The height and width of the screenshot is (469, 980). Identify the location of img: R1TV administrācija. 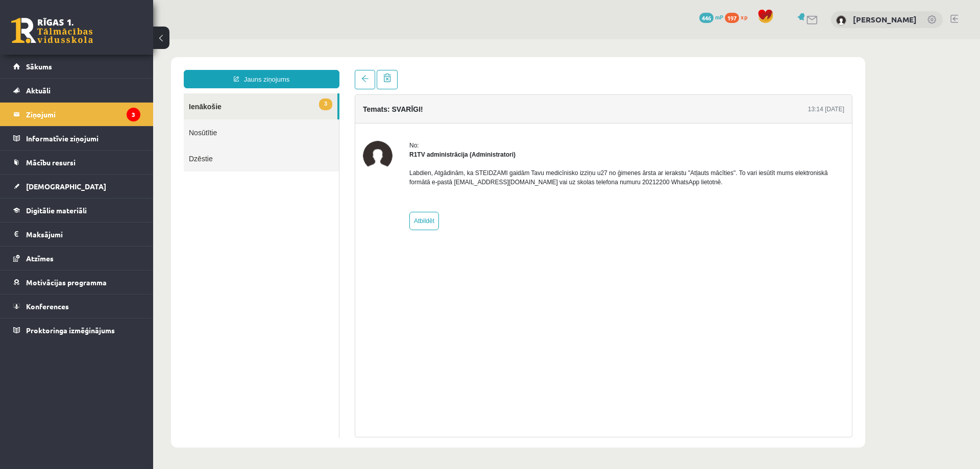
(225, 116).